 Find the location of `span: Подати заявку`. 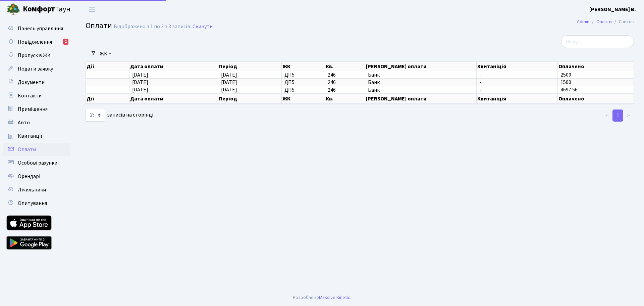

span: Подати заявку is located at coordinates (35, 69).